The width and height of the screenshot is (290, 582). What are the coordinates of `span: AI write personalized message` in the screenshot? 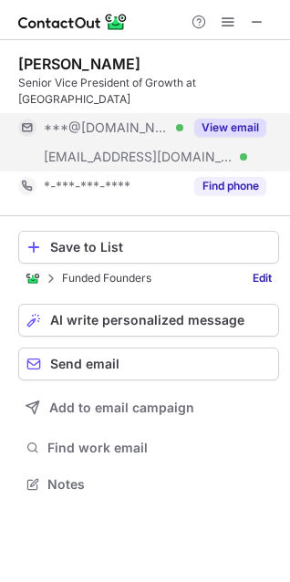 It's located at (147, 320).